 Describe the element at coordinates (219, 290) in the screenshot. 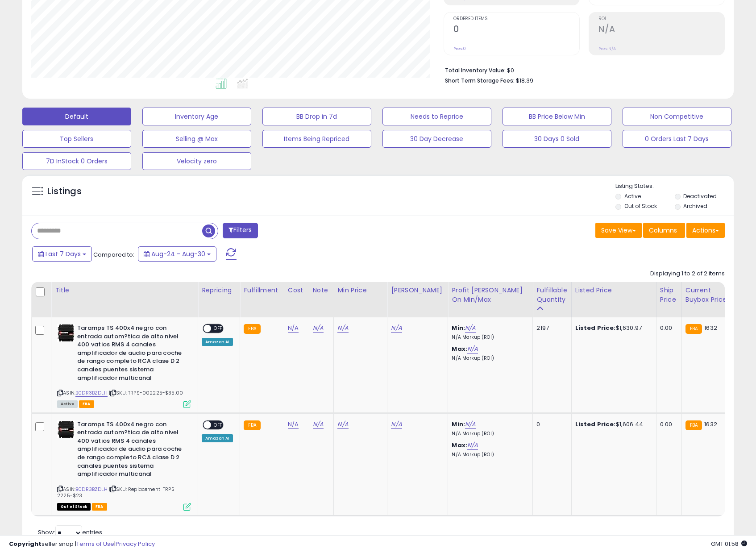

I see `div: Repricing` at that location.